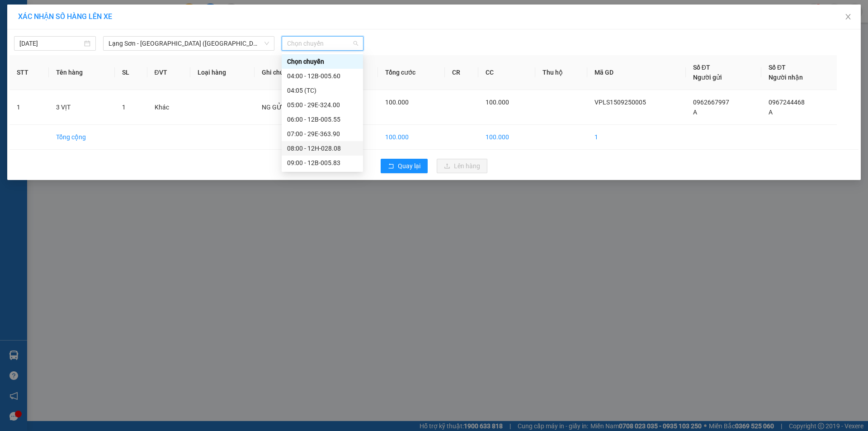 The image size is (868, 431). I want to click on div: 08:00 - 12H-028.08, so click(322, 149).